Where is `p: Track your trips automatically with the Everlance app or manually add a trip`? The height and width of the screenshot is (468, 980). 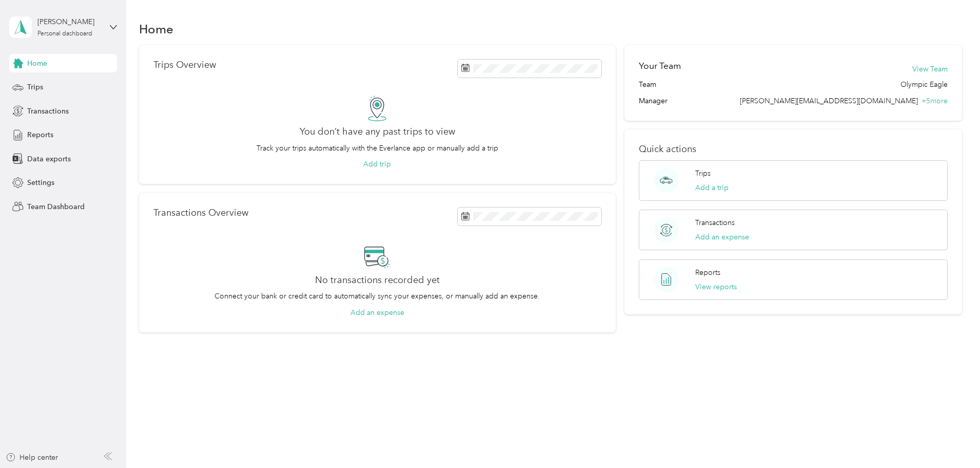
p: Track your trips automatically with the Everlance app or manually add a trip is located at coordinates (377, 148).